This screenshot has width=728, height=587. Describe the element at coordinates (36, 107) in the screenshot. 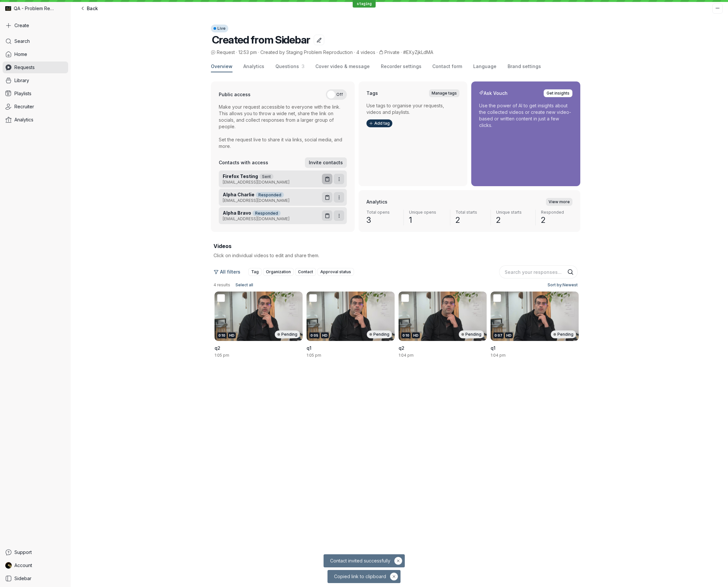

I see `a: Recruiter` at that location.